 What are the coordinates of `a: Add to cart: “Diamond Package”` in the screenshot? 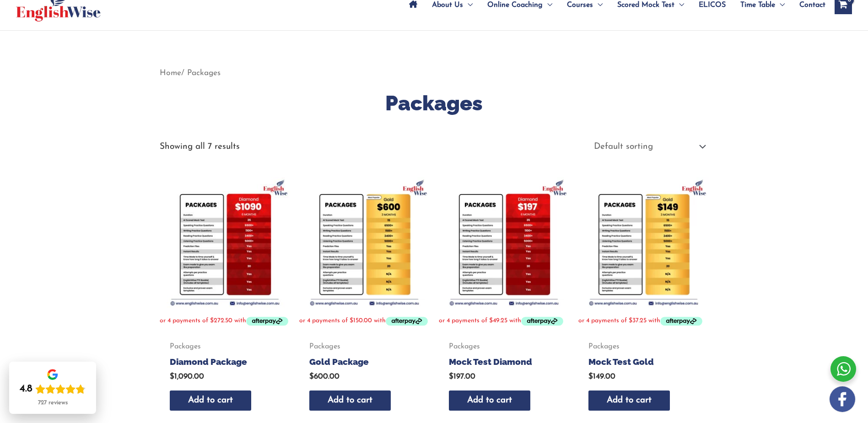 It's located at (211, 400).